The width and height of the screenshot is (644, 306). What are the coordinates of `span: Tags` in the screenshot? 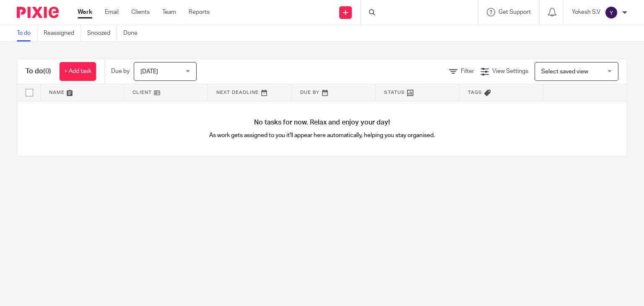 It's located at (475, 92).